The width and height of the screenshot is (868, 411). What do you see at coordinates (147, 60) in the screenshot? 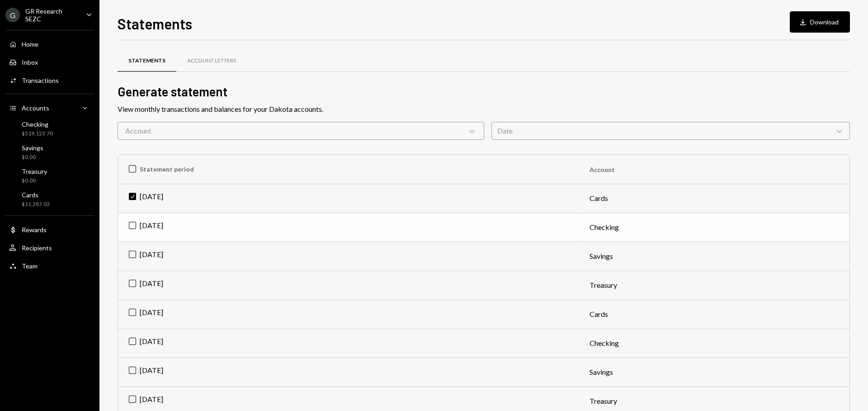
I see `a: Statements` at bounding box center [147, 60].